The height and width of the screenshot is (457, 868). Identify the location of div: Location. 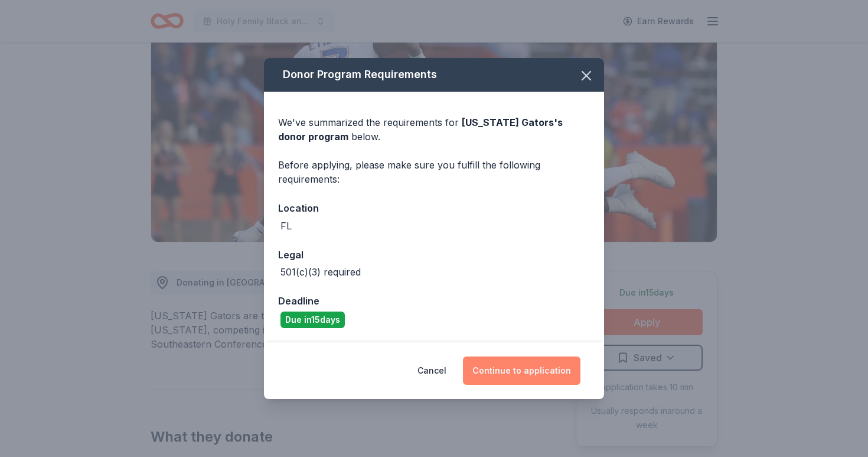
(434, 208).